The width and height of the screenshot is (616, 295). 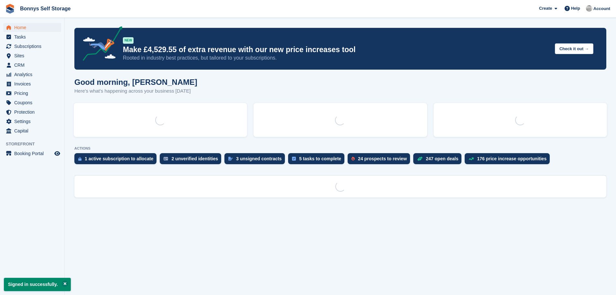 What do you see at coordinates (34, 112) in the screenshot?
I see `span: Protection` at bounding box center [34, 112].